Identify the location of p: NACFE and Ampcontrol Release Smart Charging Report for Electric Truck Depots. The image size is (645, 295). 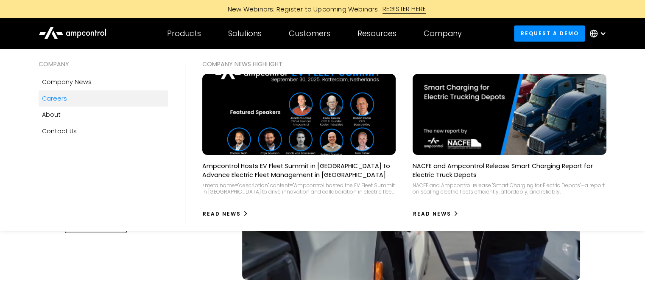
(509, 170).